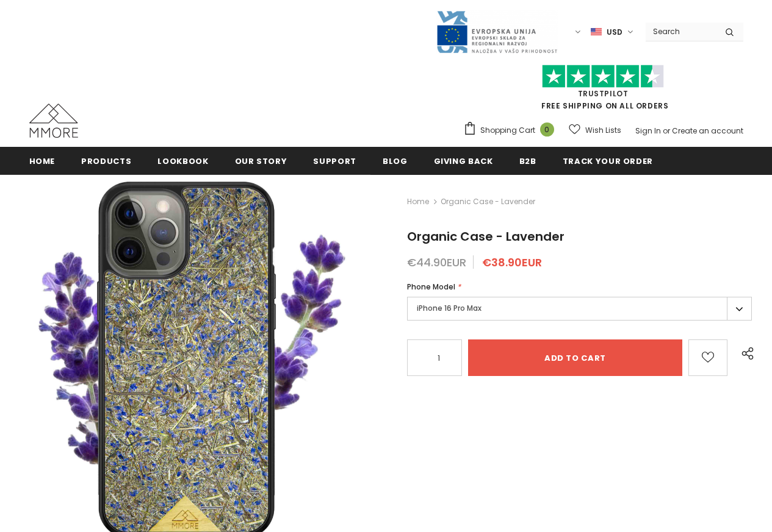 The width and height of the screenshot is (772, 532). What do you see at coordinates (463, 161) in the screenshot?
I see `span: Giving back` at bounding box center [463, 161].